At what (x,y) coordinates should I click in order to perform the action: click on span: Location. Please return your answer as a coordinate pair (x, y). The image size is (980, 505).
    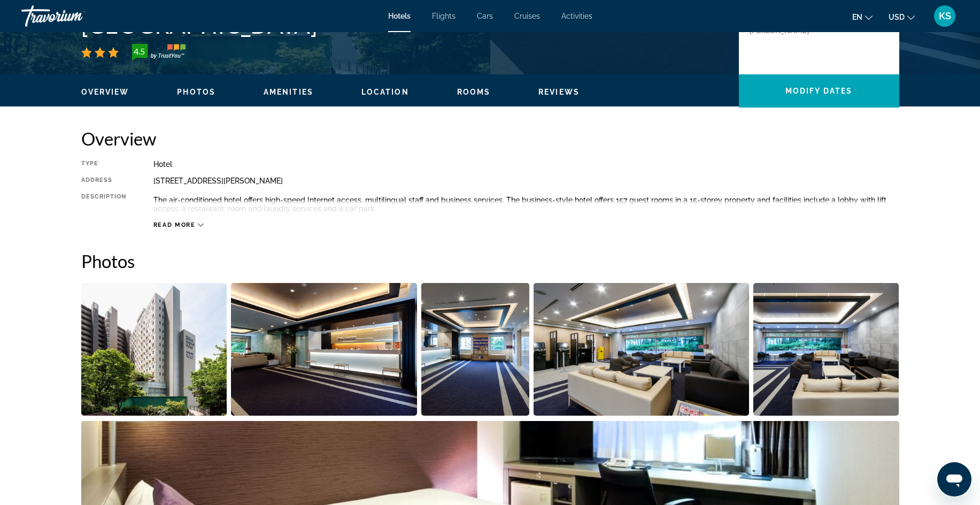
    Looking at the image, I should click on (385, 92).